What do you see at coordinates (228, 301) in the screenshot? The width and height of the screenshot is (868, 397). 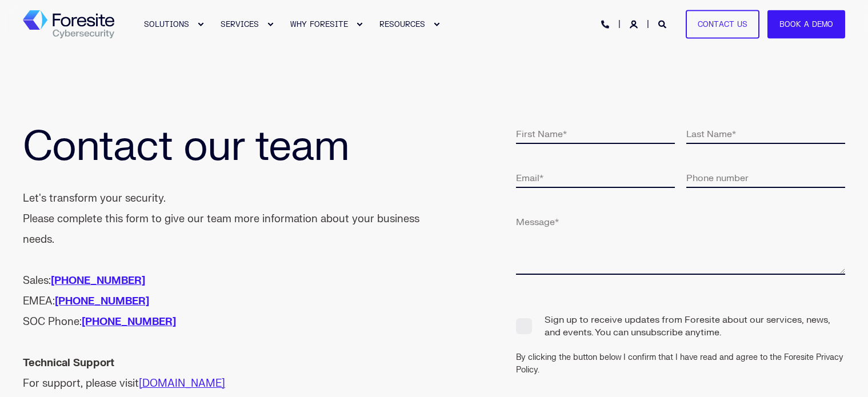 I see `div: Sales: EMEA: SOC Phone:` at bounding box center [228, 301].